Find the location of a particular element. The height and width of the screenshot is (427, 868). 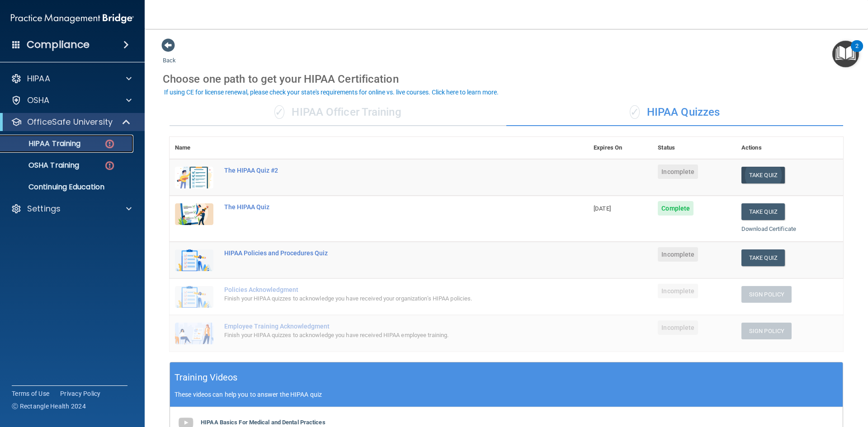

th: Expires On is located at coordinates (621, 148).